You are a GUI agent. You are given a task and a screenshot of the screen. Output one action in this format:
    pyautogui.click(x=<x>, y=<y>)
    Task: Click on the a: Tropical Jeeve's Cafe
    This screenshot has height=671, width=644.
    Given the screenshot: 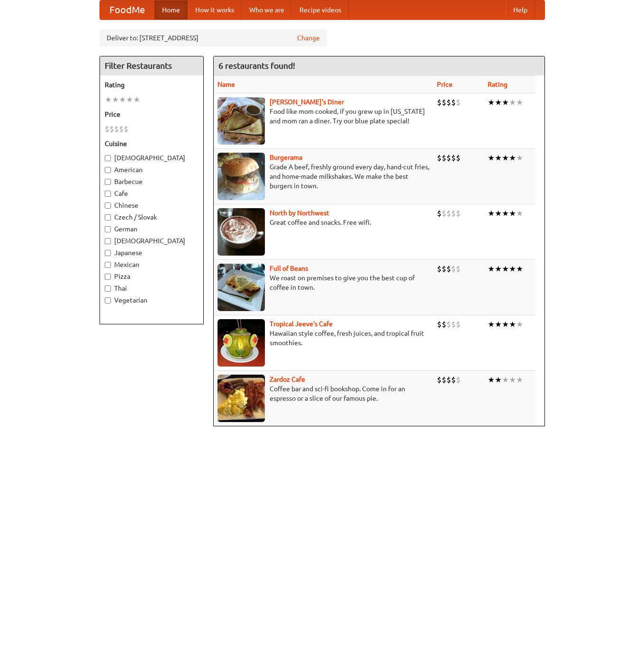 What is the action you would take?
    pyautogui.click(x=301, y=324)
    